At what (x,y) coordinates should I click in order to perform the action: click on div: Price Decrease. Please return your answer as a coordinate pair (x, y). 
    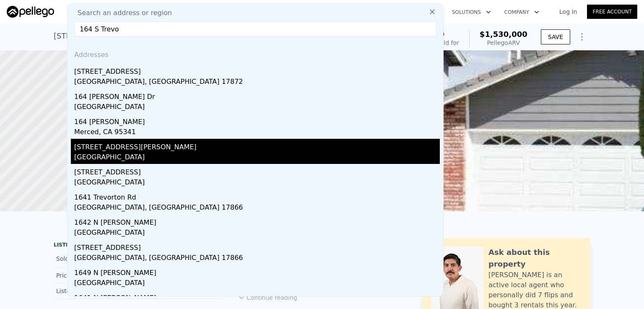
    Looking at the image, I should click on (94, 276).